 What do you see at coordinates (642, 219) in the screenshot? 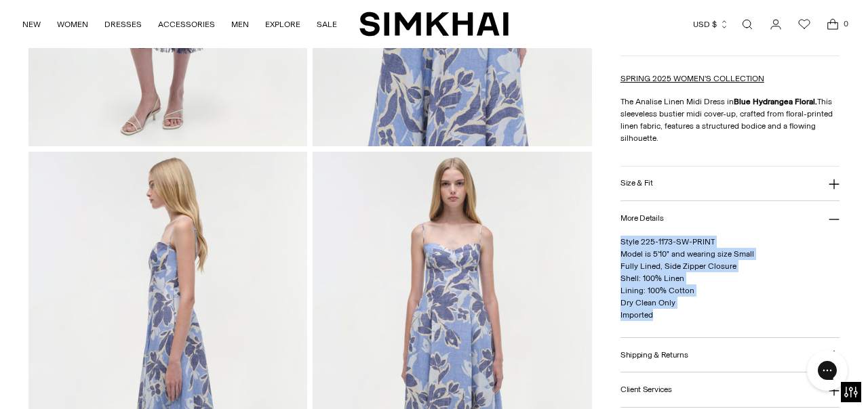
I see `h3: More Details` at bounding box center [642, 219].